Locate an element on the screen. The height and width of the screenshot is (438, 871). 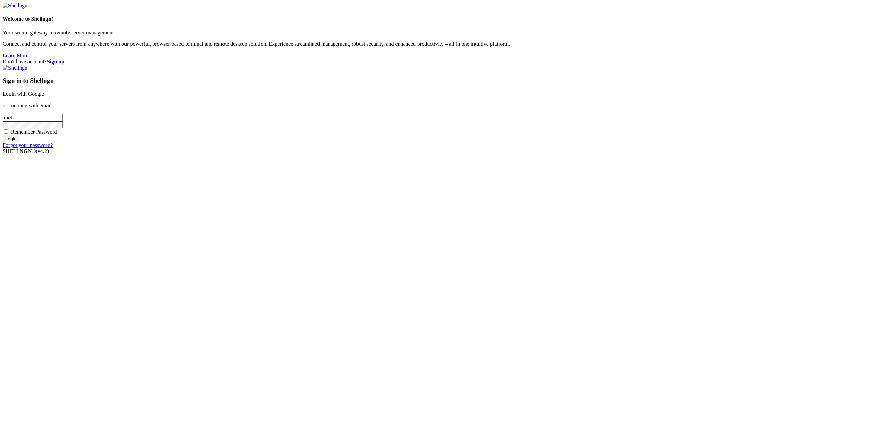
p: Connect and control your servers from anywhere with our powerful, browser-based terminal and remo... is located at coordinates (436, 44).